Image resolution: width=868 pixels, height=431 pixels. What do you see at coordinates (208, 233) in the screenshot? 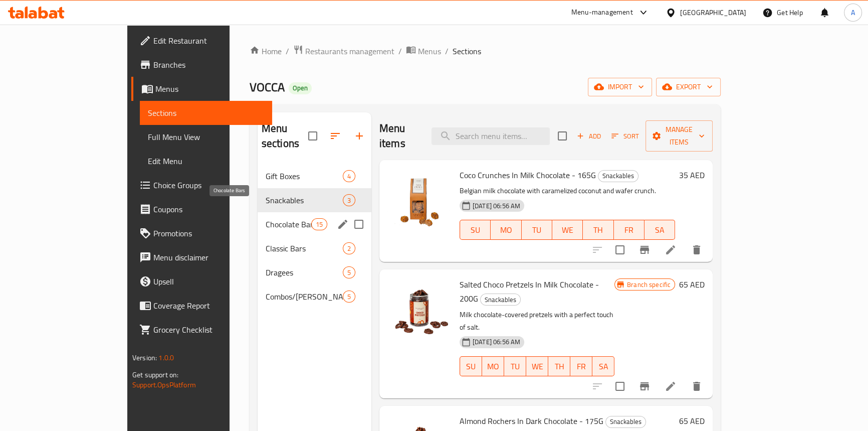
I see `span: Promotions` at bounding box center [208, 233].